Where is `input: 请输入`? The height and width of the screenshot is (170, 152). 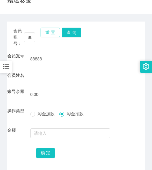
input: 请输入 is located at coordinates (70, 133).